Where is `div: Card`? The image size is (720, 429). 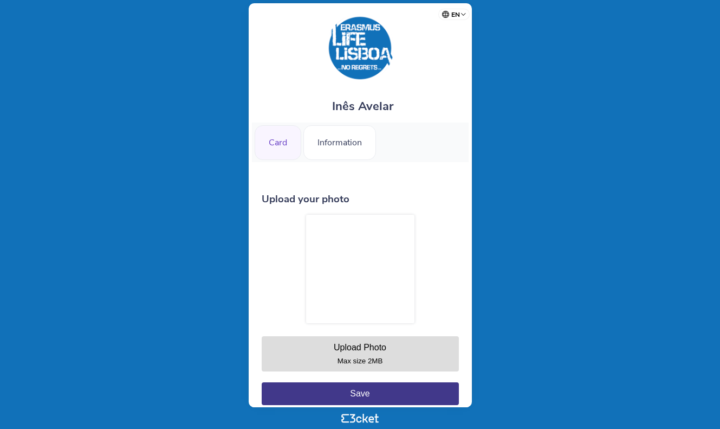
div: Card is located at coordinates (278, 143).